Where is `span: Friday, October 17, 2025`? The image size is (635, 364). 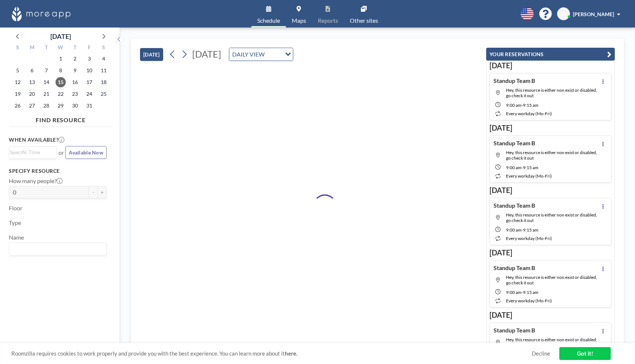
span: Friday, October 17, 2025 is located at coordinates (89, 82).